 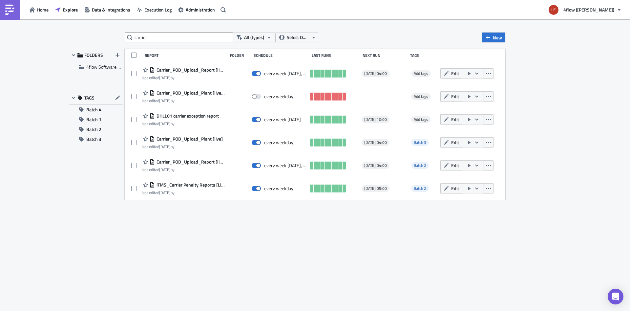 What do you see at coordinates (165, 123) in the screenshot?
I see `time: 2025-06-06T14:48:14Z` at bounding box center [165, 123].